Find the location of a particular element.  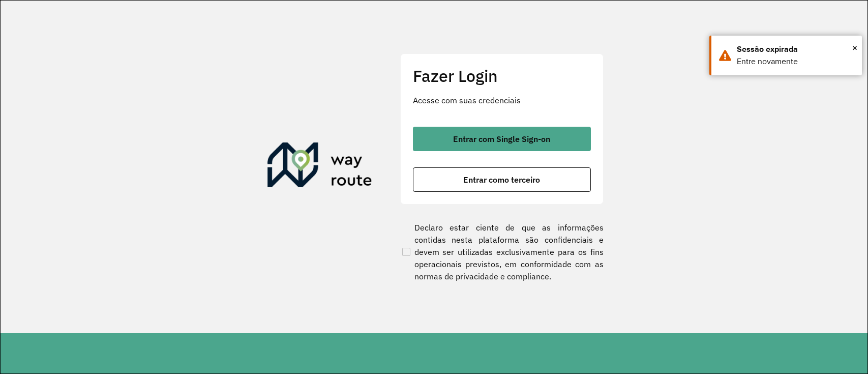

button: Close is located at coordinates (855, 48).